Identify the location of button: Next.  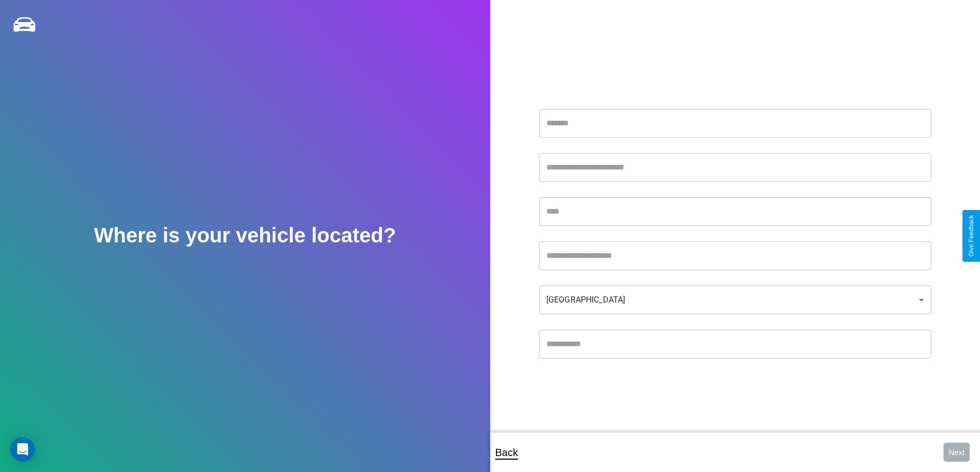
(956, 453).